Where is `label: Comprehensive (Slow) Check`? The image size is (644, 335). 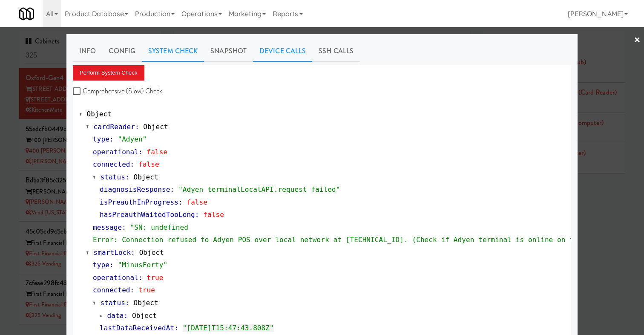 label: Comprehensive (Slow) Check is located at coordinates (117, 91).